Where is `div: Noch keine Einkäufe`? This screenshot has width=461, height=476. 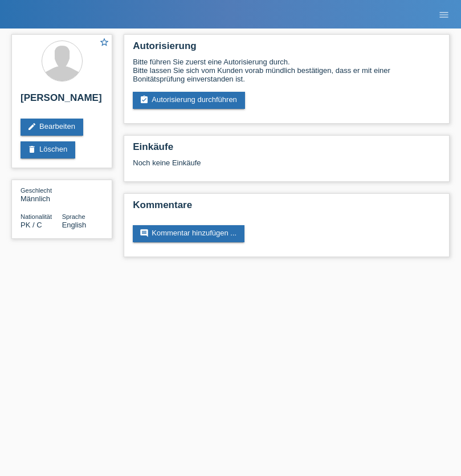 div: Noch keine Einkäufe is located at coordinates (287, 167).